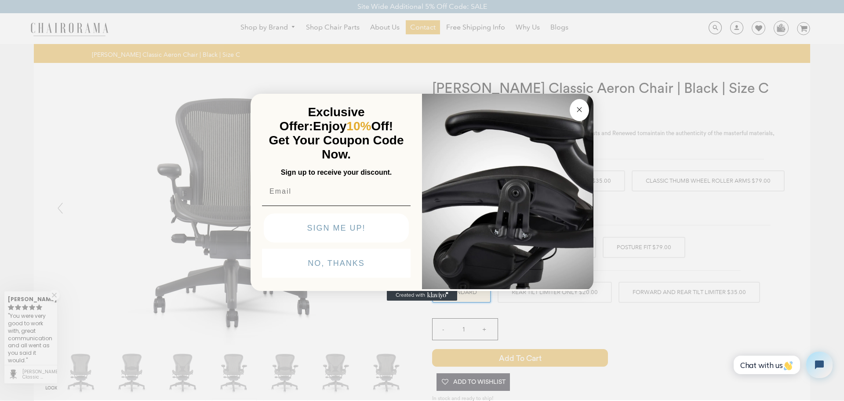 This screenshot has width=844, height=401. I want to click on span: Chat with us, so click(43, 21).